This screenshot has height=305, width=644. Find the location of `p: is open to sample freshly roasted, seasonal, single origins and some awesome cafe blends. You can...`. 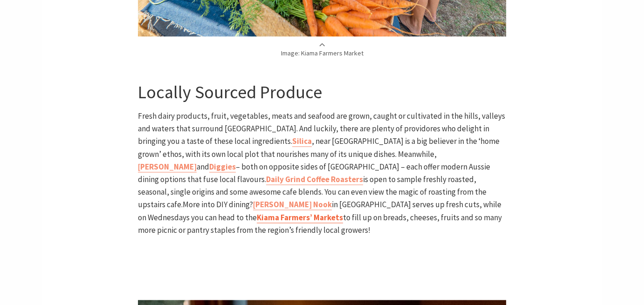

p: is open to sample freshly roasted, seasonal, single origins and some awesome cafe blends. You can... is located at coordinates (321, 173).